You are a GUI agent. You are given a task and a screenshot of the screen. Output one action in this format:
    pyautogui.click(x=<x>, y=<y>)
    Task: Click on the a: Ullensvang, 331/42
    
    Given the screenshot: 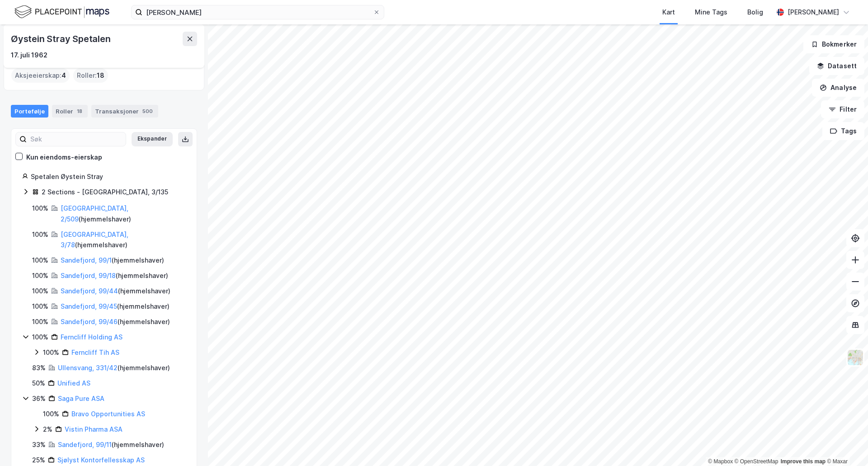 What is the action you would take?
    pyautogui.click(x=87, y=368)
    